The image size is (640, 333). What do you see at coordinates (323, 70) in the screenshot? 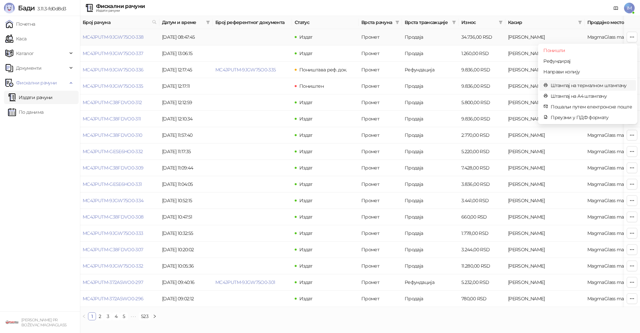
I see `span: Поништава реф. док.` at bounding box center [323, 70].